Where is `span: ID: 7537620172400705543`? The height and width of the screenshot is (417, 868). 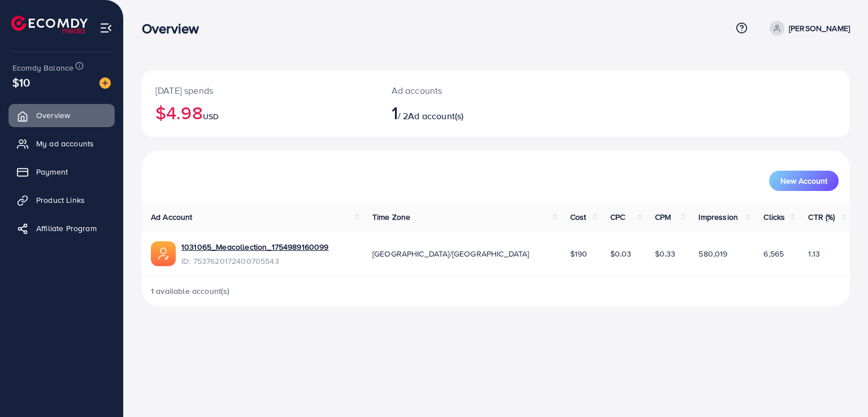
span: ID: 7537620172400705543 is located at coordinates (255, 261).